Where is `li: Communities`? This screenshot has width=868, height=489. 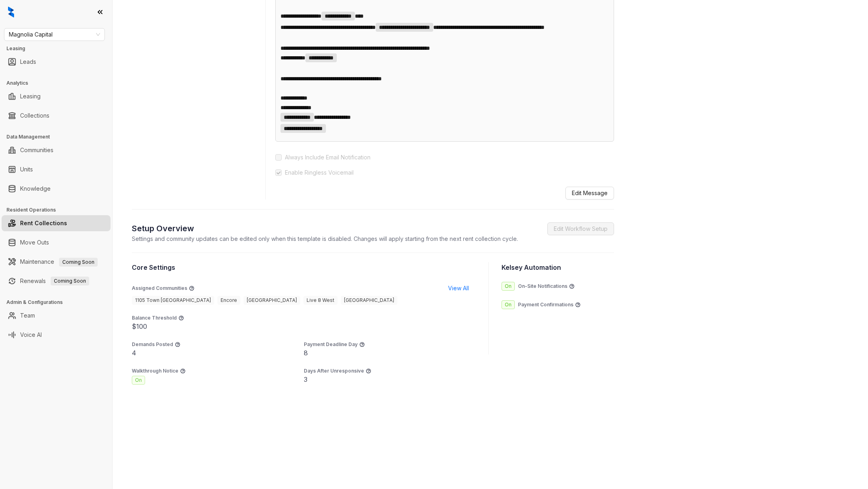
li: Communities is located at coordinates (56, 150).